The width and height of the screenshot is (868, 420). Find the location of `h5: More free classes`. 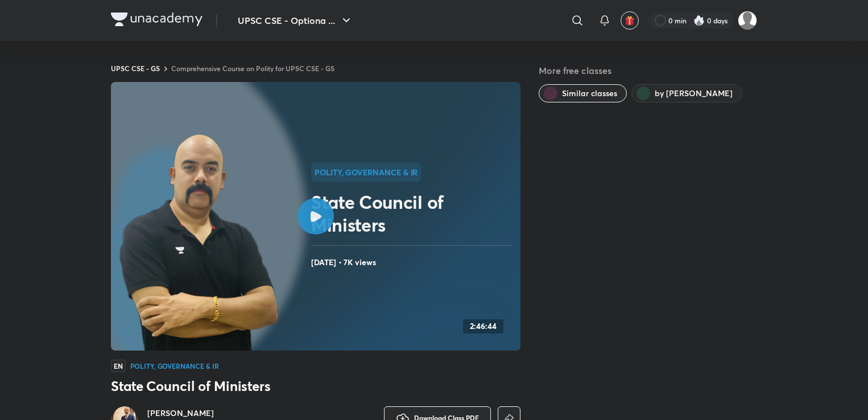

h5: More free classes is located at coordinates (648, 71).